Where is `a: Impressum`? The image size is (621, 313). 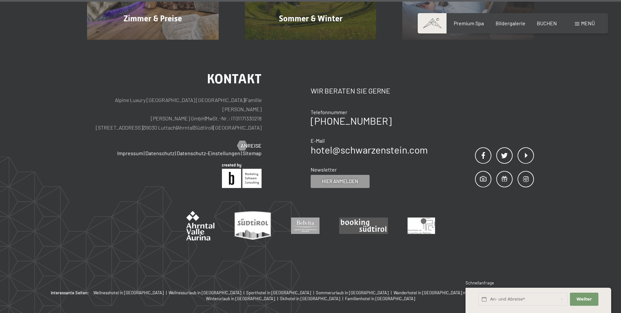
a: Impressum is located at coordinates (130, 153).